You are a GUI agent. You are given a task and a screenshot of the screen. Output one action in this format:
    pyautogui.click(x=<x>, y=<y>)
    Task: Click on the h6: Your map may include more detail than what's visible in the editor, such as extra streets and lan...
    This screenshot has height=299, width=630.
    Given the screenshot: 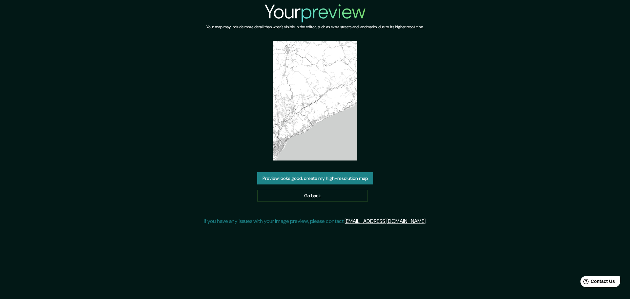 What is the action you would take?
    pyautogui.click(x=315, y=27)
    